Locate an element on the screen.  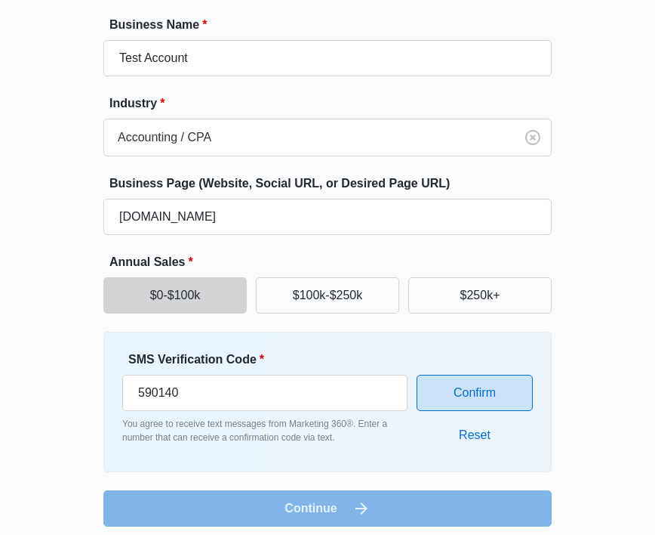
input: e.g. janesplumbing.com is located at coordinates (328, 217).